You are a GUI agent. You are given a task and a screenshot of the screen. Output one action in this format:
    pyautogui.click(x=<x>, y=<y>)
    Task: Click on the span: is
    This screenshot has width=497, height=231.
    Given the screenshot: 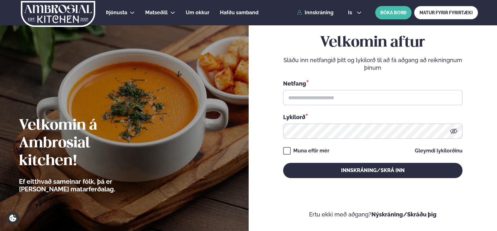 What is the action you would take?
    pyautogui.click(x=351, y=13)
    